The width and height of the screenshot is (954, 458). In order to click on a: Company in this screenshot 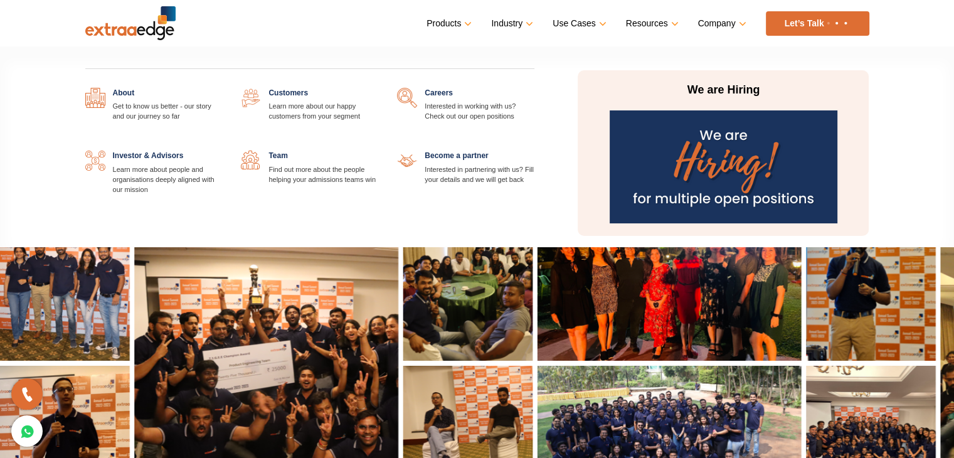, I will do `click(721, 23)`.